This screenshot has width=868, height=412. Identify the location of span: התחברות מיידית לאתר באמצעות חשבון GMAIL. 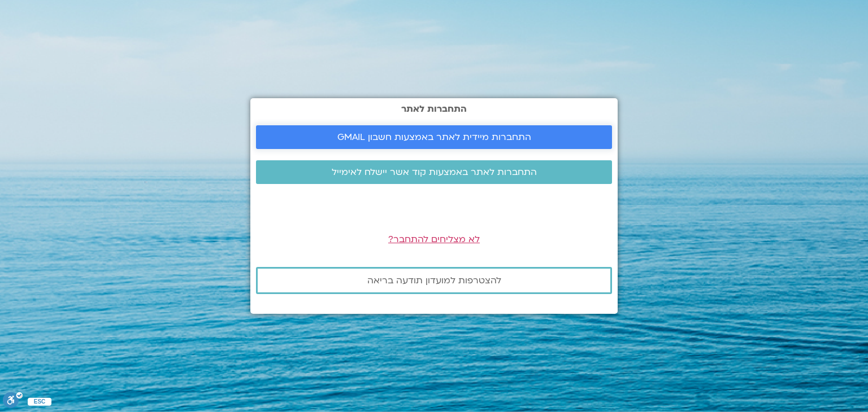
(434, 137).